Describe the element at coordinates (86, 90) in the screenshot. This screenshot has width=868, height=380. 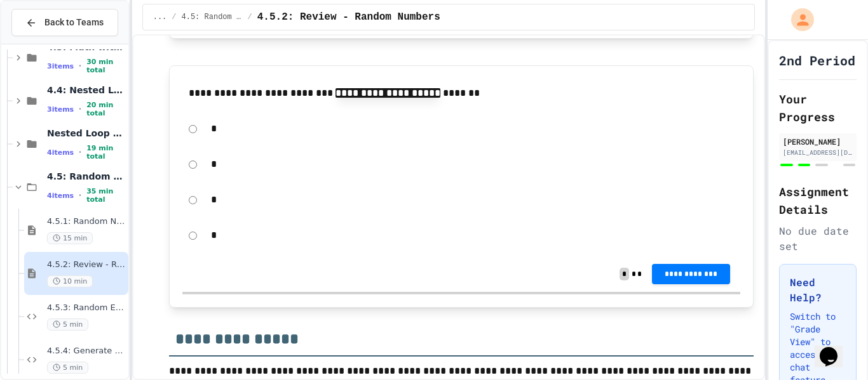
I see `span: 4.4: Nested Loops` at that location.